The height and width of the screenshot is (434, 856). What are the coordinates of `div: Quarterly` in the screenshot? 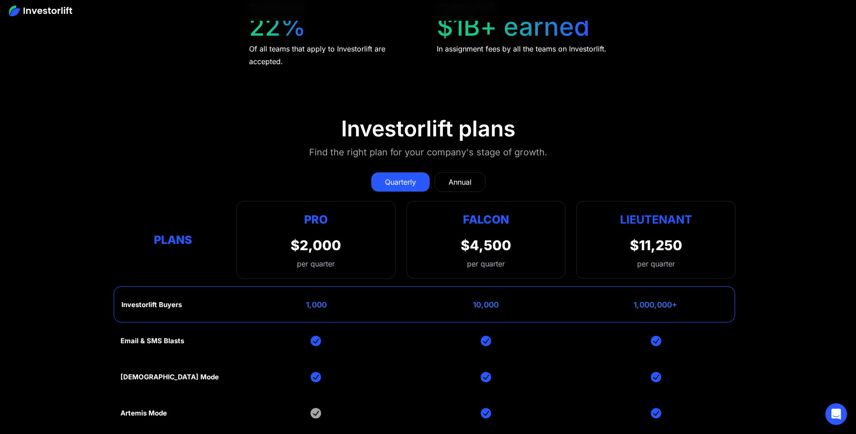 It's located at (400, 182).